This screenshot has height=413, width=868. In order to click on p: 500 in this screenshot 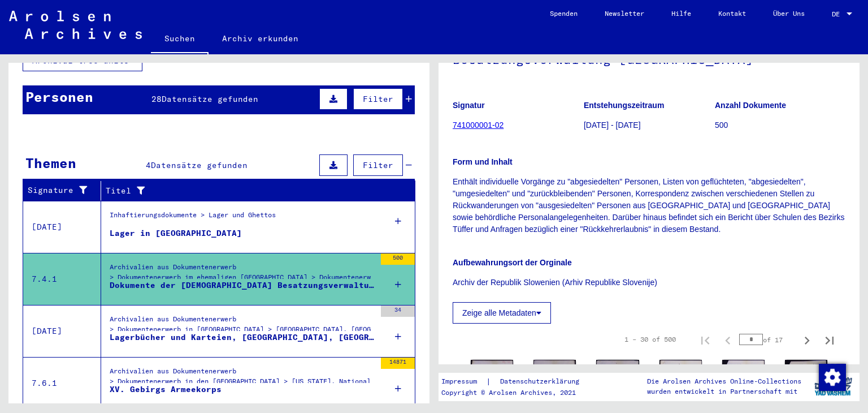, I will do `click(780, 125)`.